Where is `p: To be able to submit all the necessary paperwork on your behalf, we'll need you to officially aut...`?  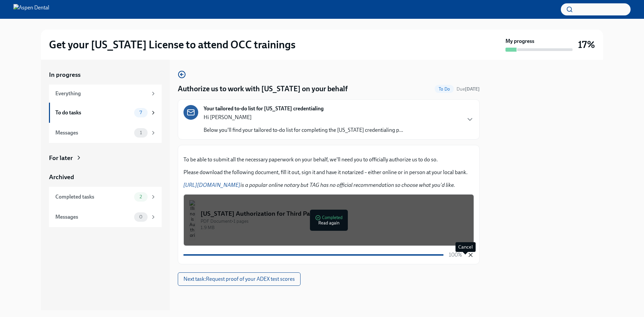
p: To be able to submit all the necessary paperwork on your behalf, we'll need you to officially aut... is located at coordinates (329, 159).